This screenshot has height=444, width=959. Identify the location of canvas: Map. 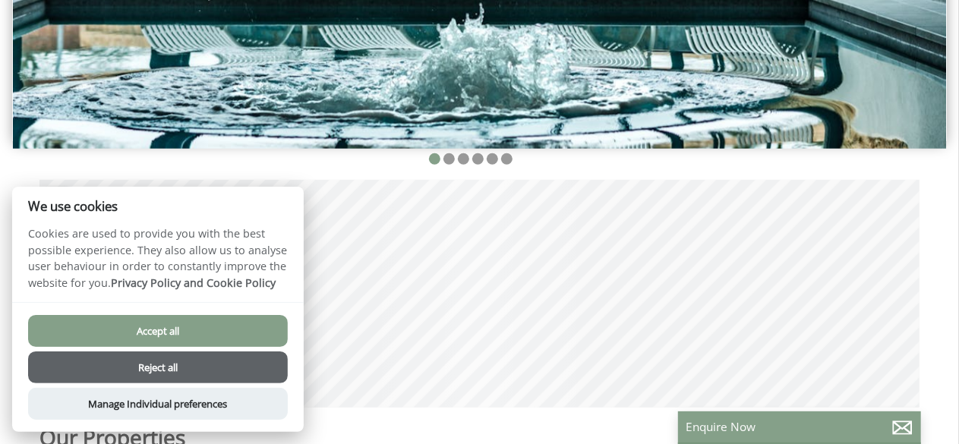
(479, 294).